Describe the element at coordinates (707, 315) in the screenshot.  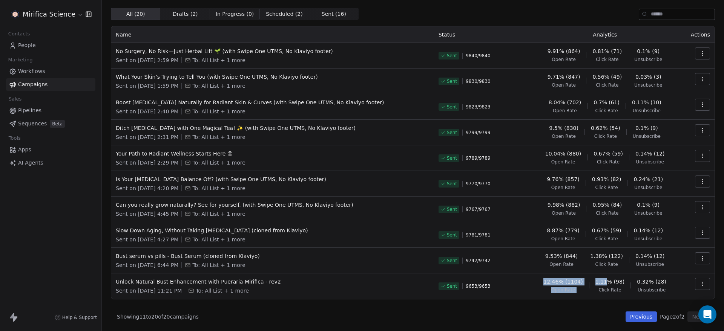
I see `div: Open Intercom Messenger` at that location.